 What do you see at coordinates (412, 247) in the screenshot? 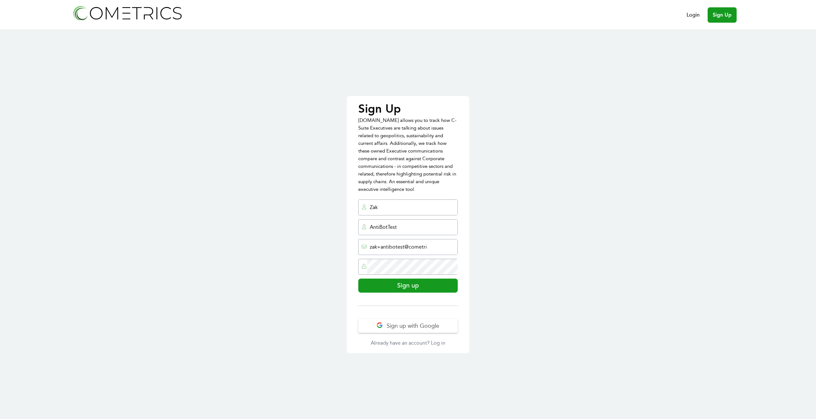
I see `input: Email` at bounding box center [412, 247].